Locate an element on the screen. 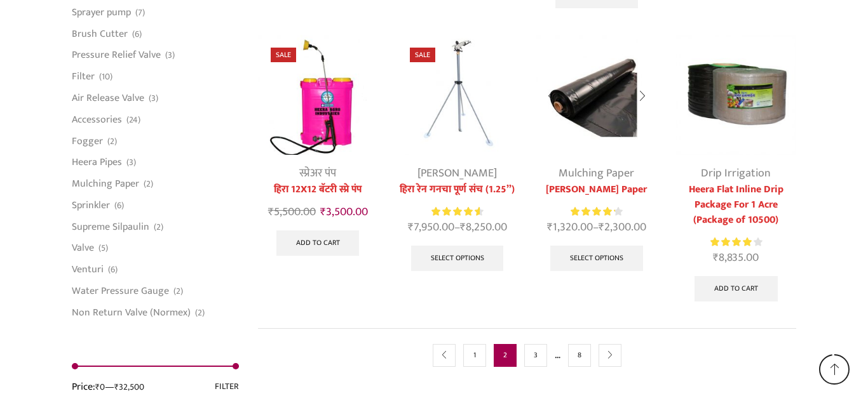 This screenshot has width=868, height=403. a: Air Release Valve is located at coordinates (108, 98).